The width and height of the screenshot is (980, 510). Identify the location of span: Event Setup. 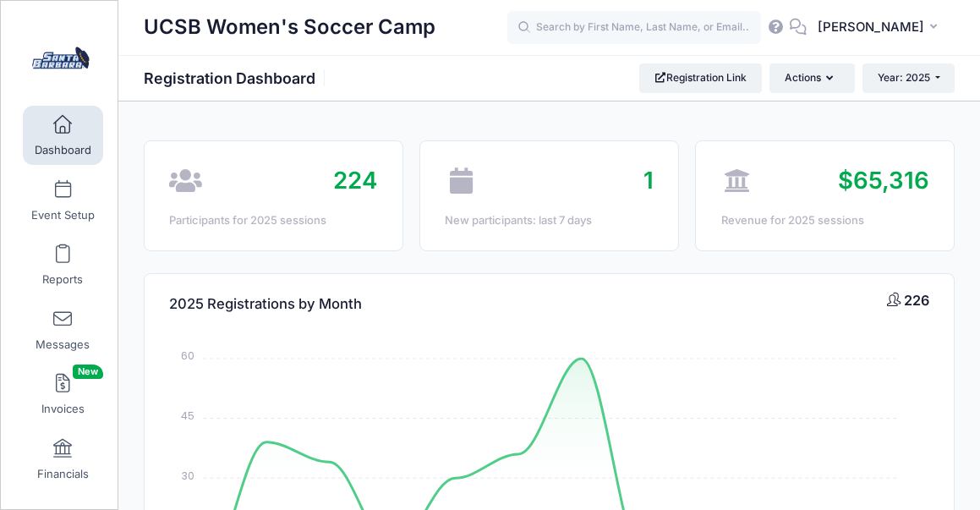
(62, 214).